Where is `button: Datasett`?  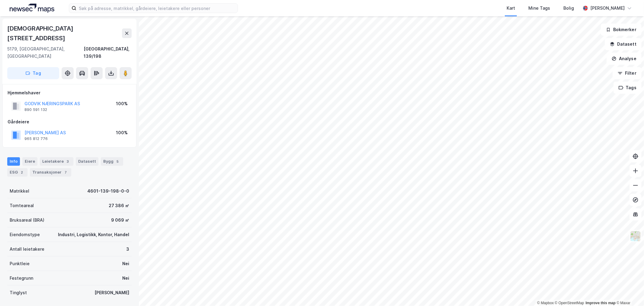 button: Datasett is located at coordinates (623, 44).